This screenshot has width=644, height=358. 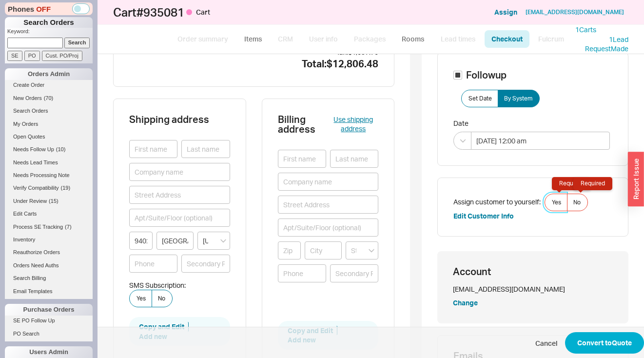 I want to click on a: 1Carts, so click(x=586, y=29).